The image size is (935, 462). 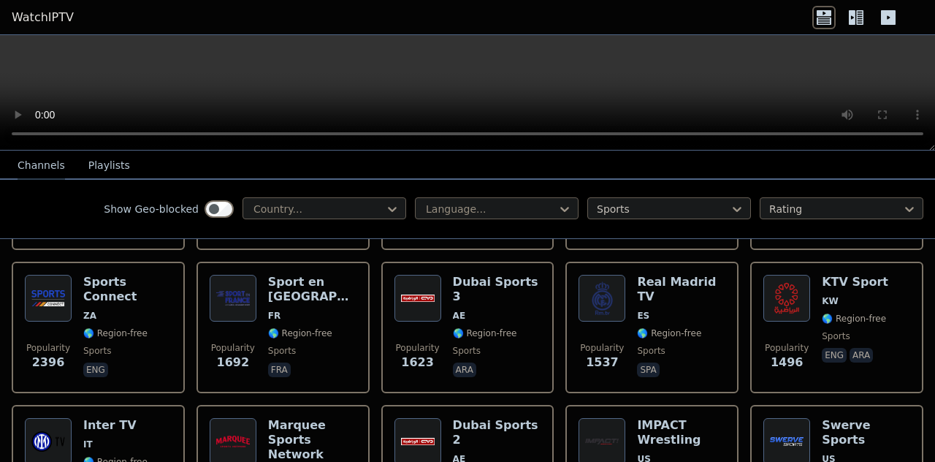 What do you see at coordinates (418, 298) in the screenshot?
I see `img: Dubai Sports 3` at bounding box center [418, 298].